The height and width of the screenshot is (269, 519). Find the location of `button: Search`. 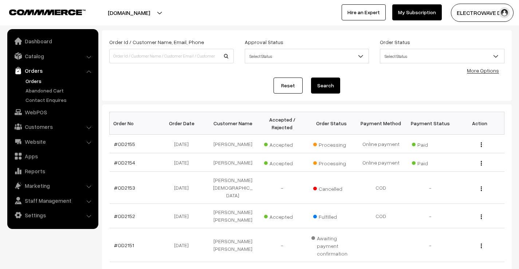

button: Search is located at coordinates (326, 86).